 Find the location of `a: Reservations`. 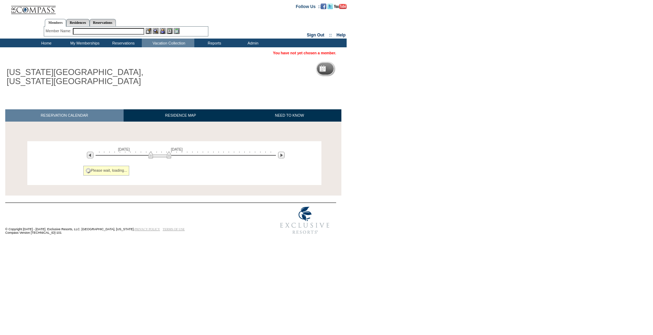

a: Reservations is located at coordinates (103, 22).